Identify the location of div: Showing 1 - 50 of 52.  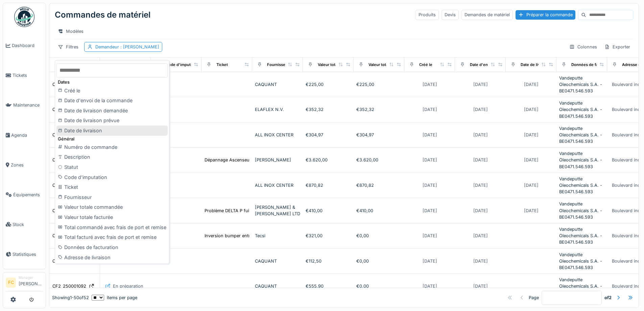
(70, 297).